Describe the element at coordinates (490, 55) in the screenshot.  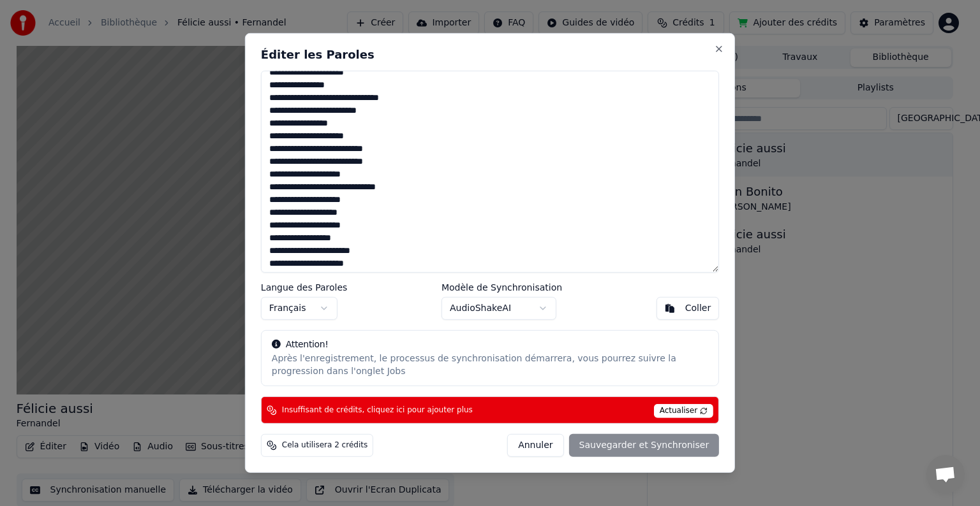
I see `h2: Éditer les Paroles` at that location.